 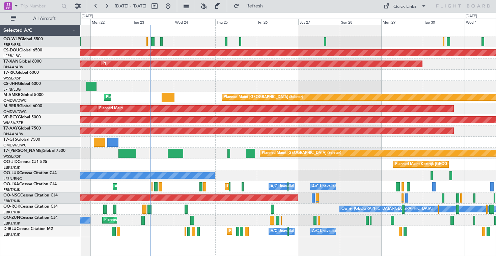 I want to click on span: CS-DOU, so click(x=11, y=50).